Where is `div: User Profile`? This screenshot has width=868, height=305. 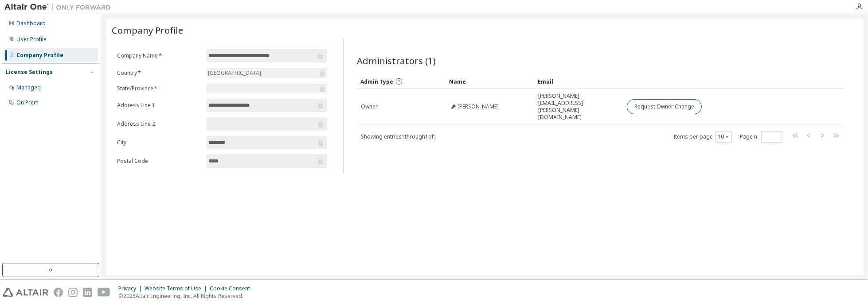
div: User Profile is located at coordinates (32, 40).